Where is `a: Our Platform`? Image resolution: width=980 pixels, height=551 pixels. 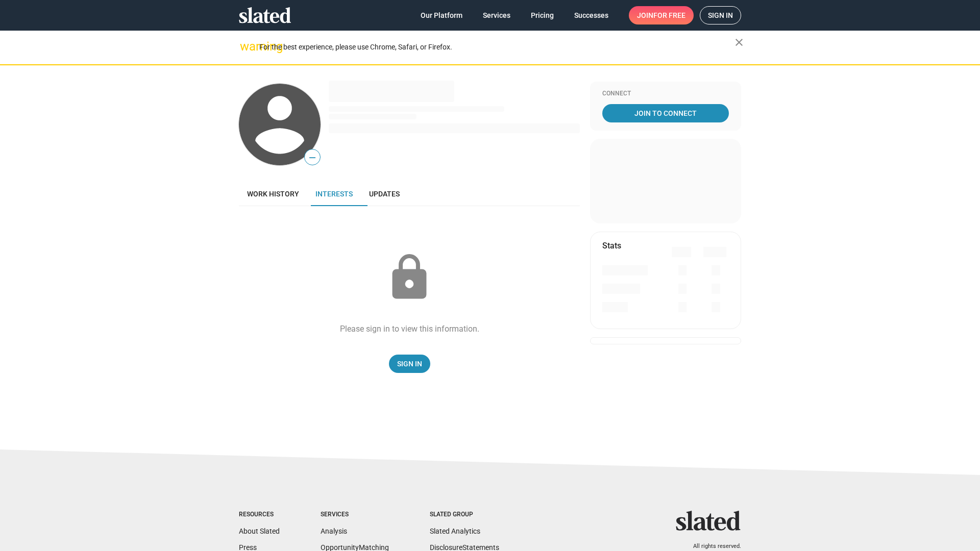 a: Our Platform is located at coordinates (441, 15).